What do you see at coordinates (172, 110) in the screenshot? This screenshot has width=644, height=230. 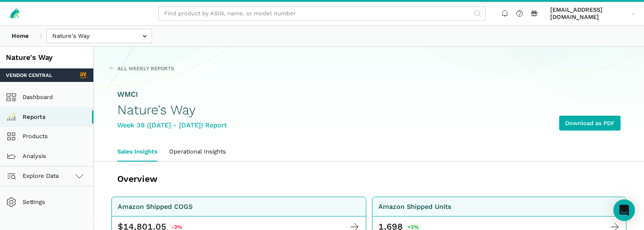 I see `h1: Nature's Way` at bounding box center [172, 110].